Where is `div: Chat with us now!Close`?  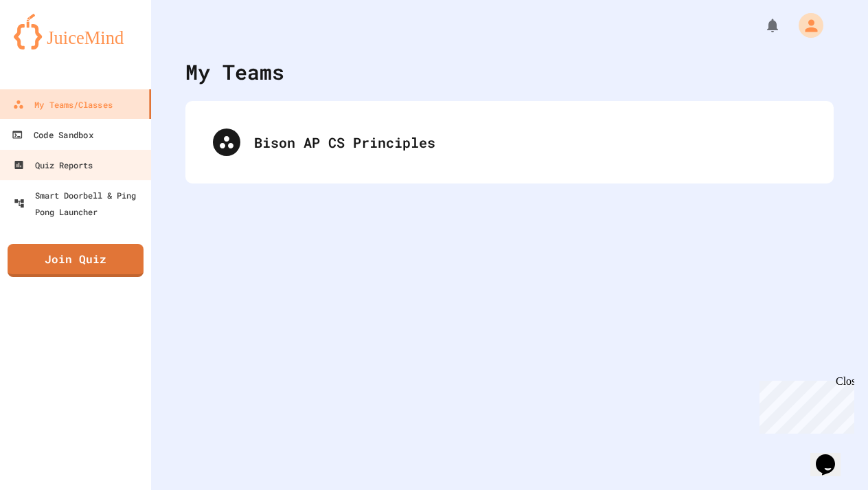 div: Chat with us now!Close is located at coordinates (50, 46).